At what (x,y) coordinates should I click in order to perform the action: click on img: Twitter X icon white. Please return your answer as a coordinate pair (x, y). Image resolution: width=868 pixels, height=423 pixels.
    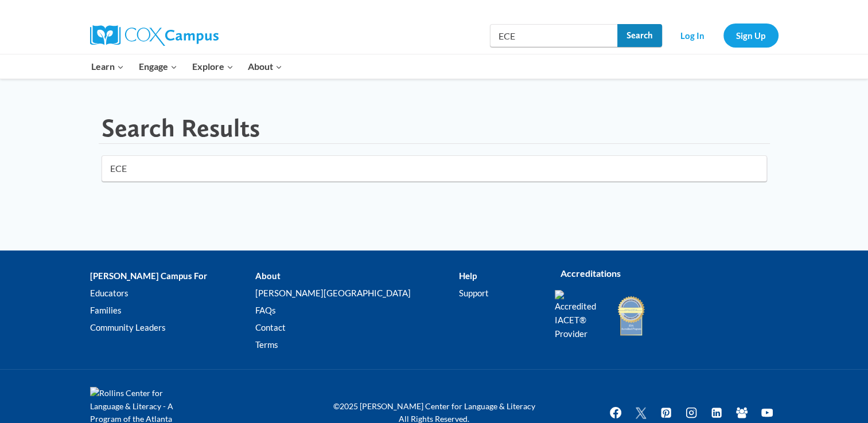
    Looking at the image, I should click on (641, 412).